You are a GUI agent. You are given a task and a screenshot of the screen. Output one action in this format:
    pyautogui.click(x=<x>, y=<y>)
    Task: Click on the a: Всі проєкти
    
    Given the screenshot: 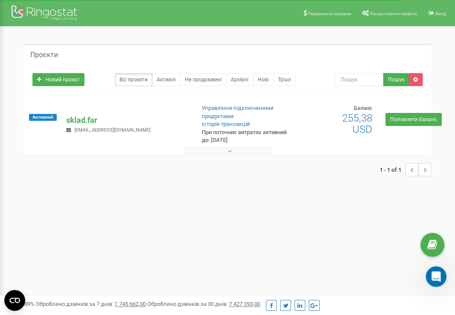 What is the action you would take?
    pyautogui.click(x=133, y=80)
    